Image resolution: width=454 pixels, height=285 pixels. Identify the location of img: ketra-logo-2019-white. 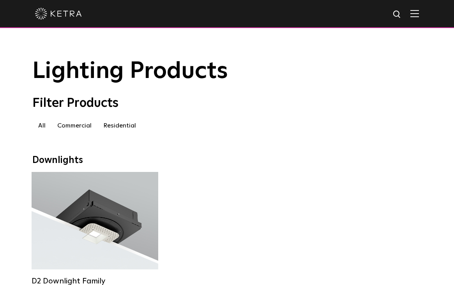
(58, 14).